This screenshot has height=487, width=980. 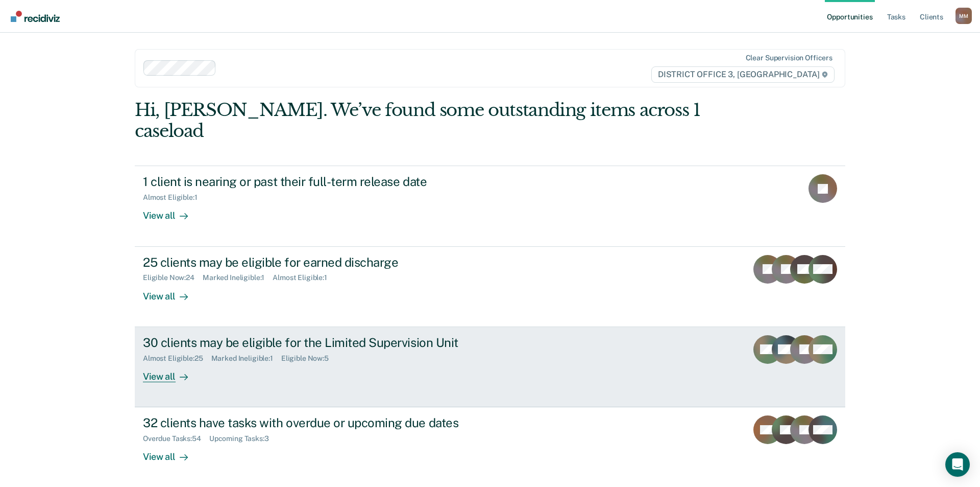 I want to click on div: 30 clients may be eligible for the Limited Supervision Unit, so click(x=322, y=342).